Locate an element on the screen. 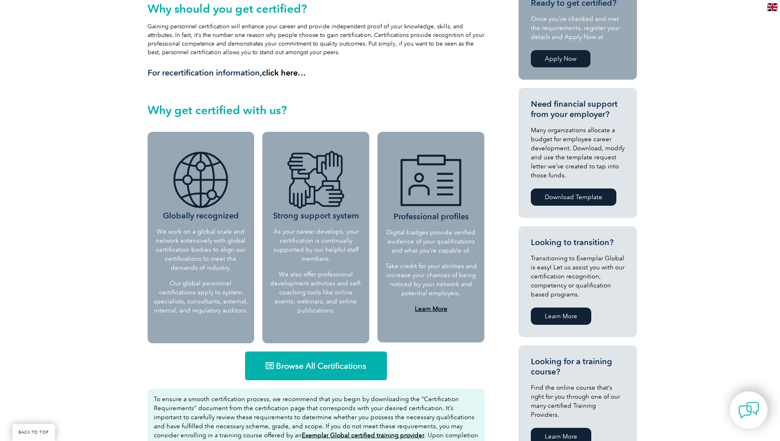 Image resolution: width=780 pixels, height=441 pixels. p: We work on a global scale and network extensively with global certification bodies to align our c... is located at coordinates (201, 250).